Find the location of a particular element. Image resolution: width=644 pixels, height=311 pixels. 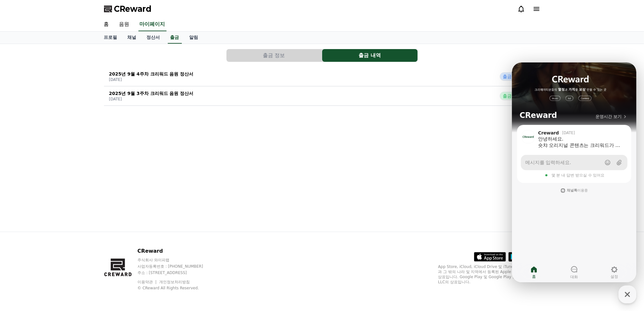

a: 알림 is located at coordinates (194, 37).